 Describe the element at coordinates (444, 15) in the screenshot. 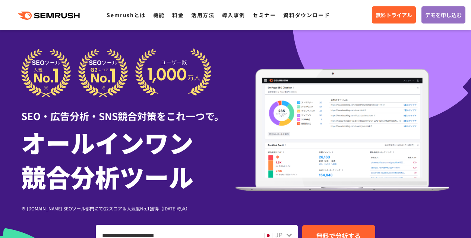

I see `a: デモを申し込む` at that location.